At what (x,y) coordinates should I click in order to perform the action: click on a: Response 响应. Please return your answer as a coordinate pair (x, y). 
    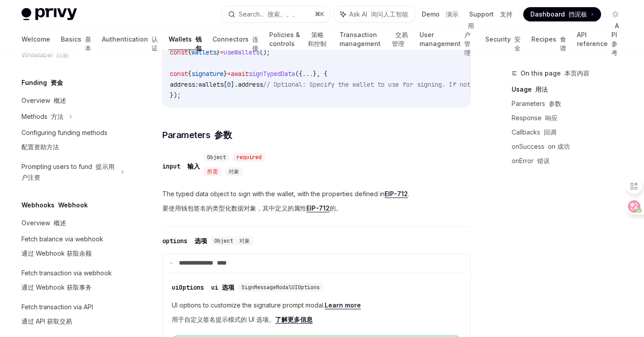
    Looking at the image, I should click on (571, 118).